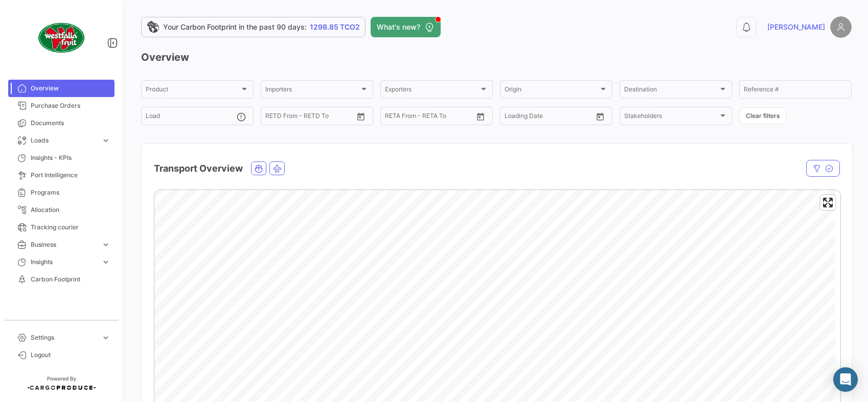 This screenshot has height=402, width=868. Describe the element at coordinates (61, 227) in the screenshot. I see `a: Tracking courier` at that location.